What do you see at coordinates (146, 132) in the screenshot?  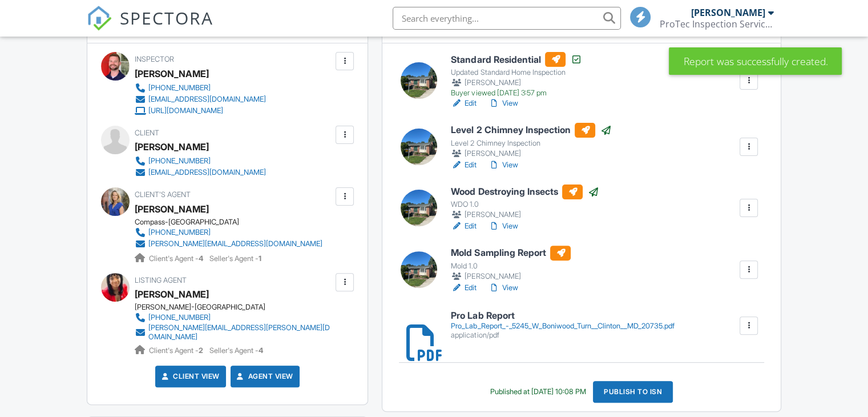 I see `span: Client` at bounding box center [146, 132].